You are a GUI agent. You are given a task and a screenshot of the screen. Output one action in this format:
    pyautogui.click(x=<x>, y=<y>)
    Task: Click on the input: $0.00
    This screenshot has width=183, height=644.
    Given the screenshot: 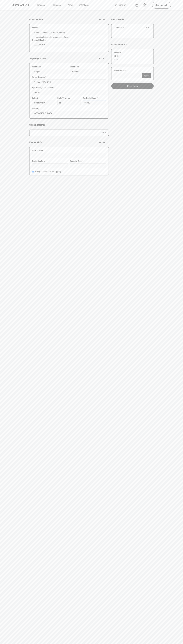 What is the action you would take?
    pyautogui.click(x=32, y=132)
    